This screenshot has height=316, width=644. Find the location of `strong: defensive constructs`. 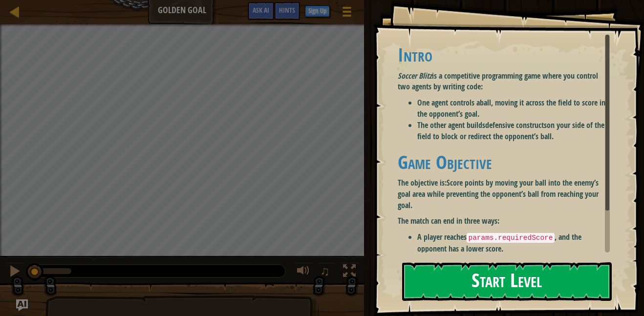

strong: defensive constructs is located at coordinates (515, 125).